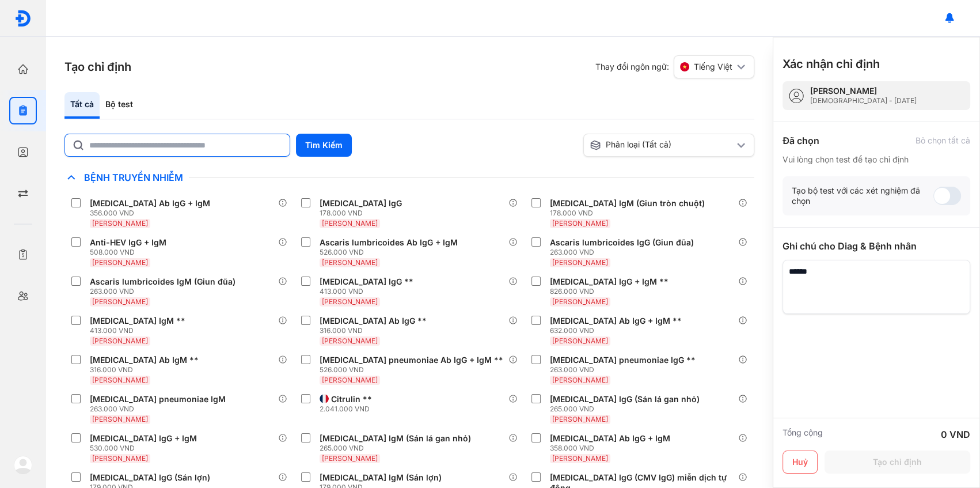 Image resolution: width=980 pixels, height=488 pixels. What do you see at coordinates (800, 462) in the screenshot?
I see `button: Huỷ` at bounding box center [800, 462].